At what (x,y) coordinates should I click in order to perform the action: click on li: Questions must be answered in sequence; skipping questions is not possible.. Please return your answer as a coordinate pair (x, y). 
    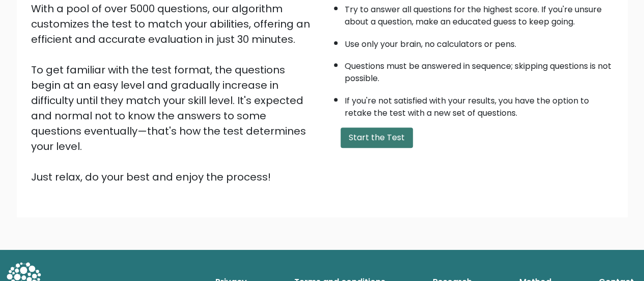
    Looking at the image, I should click on (479, 70).